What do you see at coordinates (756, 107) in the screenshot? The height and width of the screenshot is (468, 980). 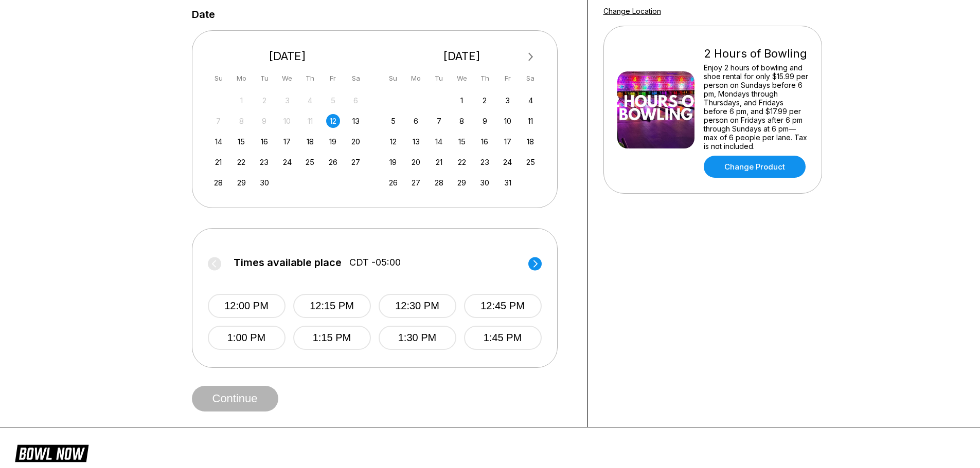 I see `div: Enjoy 2 hours of bowling and shoe rental for only $15.99 per person on Sundays before 6 pm, Monda...` at bounding box center [756, 107].